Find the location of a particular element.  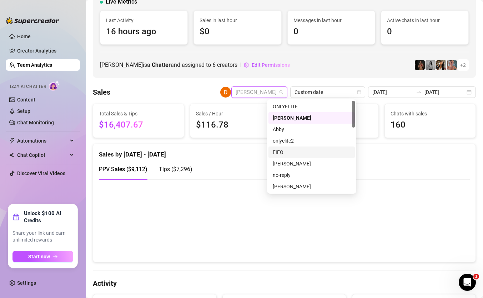

span: gift is located at coordinates (16, 217).